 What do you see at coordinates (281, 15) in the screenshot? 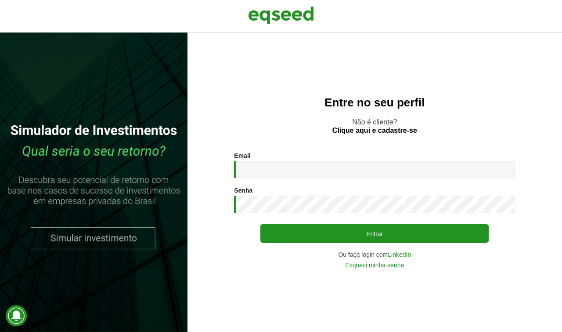
I see `img: EqSeed Logo` at bounding box center [281, 15].